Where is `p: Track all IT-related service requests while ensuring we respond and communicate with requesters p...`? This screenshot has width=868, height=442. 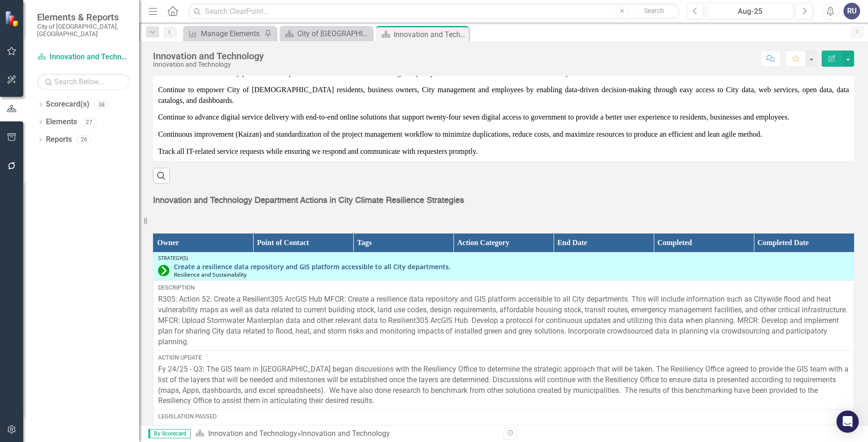
p: Track all IT-related service requests while ensuring we respond and communicate with requesters p... is located at coordinates (503, 152).